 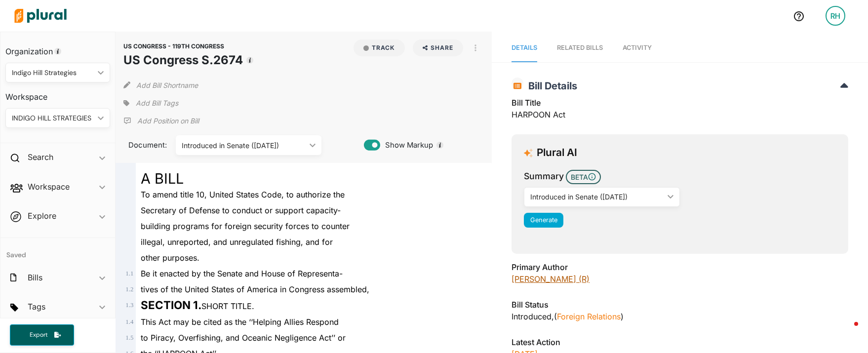 What do you see at coordinates (544, 176) in the screenshot?
I see `h3: Summary` at bounding box center [544, 176].